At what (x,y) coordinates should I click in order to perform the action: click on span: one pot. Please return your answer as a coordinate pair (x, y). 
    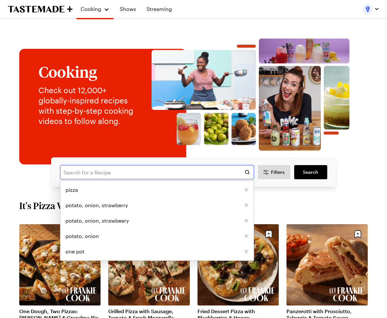
    Looking at the image, I should click on (75, 251).